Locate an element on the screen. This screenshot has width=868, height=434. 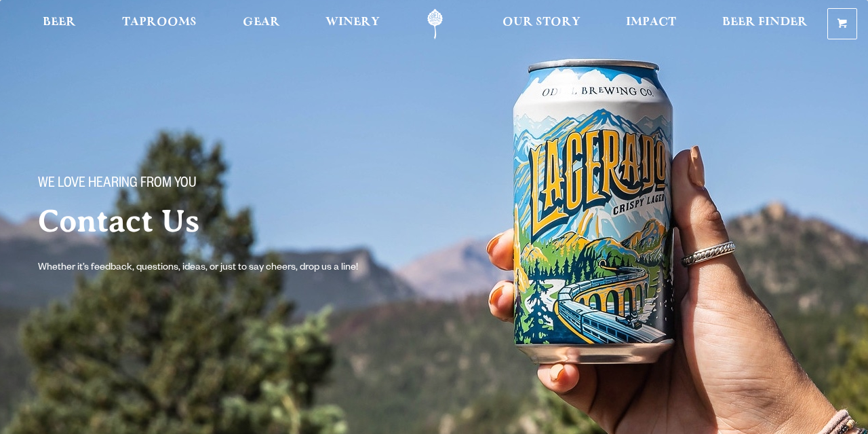
span: We love hearing from you is located at coordinates (117, 185).